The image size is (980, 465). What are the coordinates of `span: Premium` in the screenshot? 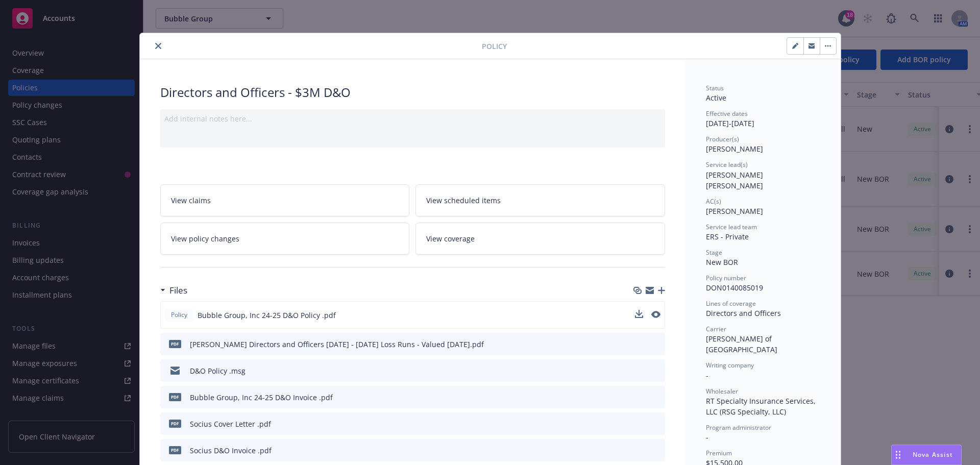 It's located at (719, 453).